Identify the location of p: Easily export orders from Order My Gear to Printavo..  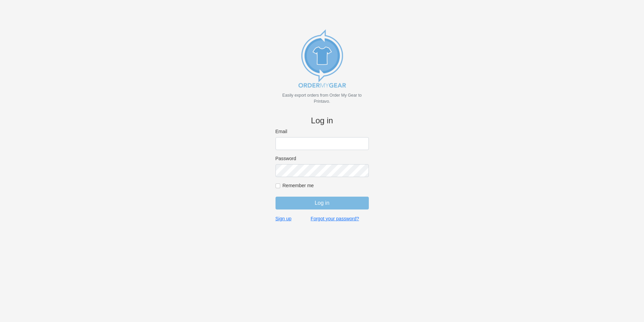
(322, 98).